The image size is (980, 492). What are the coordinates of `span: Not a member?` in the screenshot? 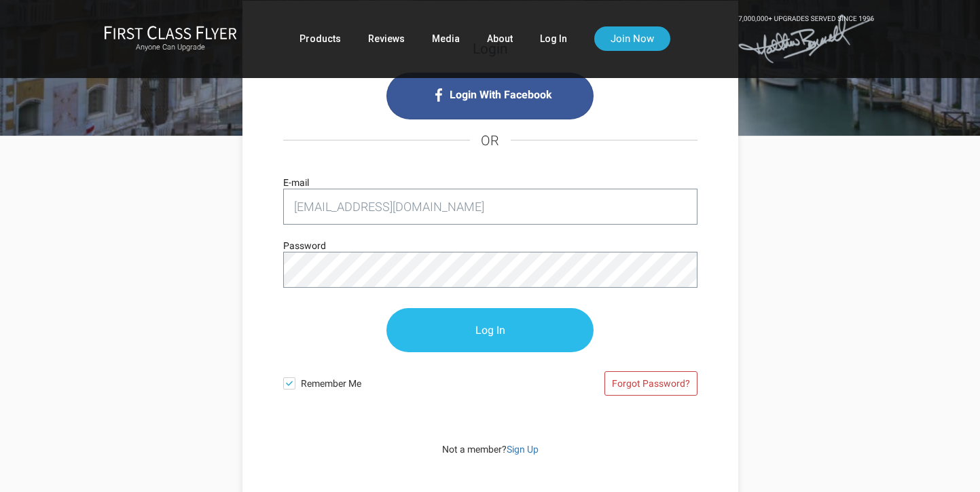 It's located at (490, 449).